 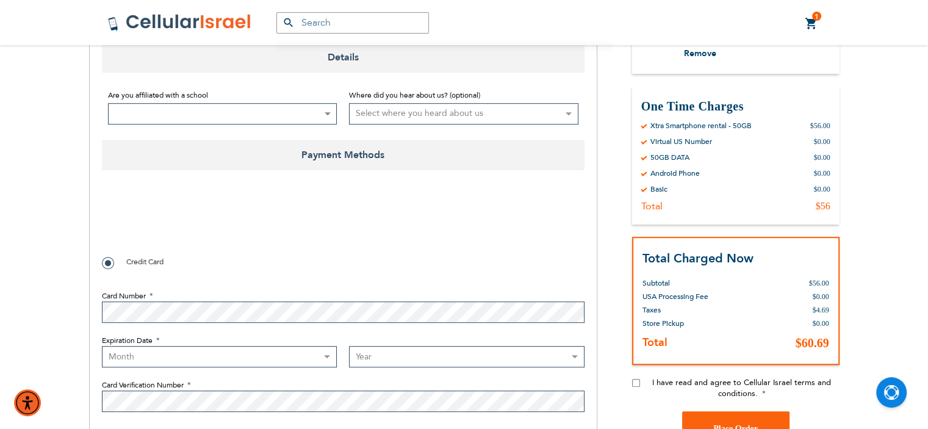 I want to click on input: Search, so click(x=353, y=23).